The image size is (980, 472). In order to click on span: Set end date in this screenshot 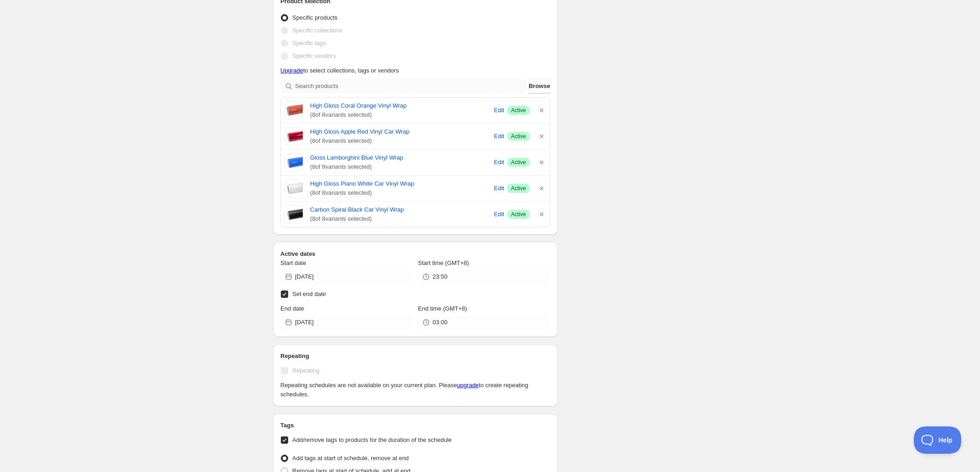, I will do `click(309, 294)`.